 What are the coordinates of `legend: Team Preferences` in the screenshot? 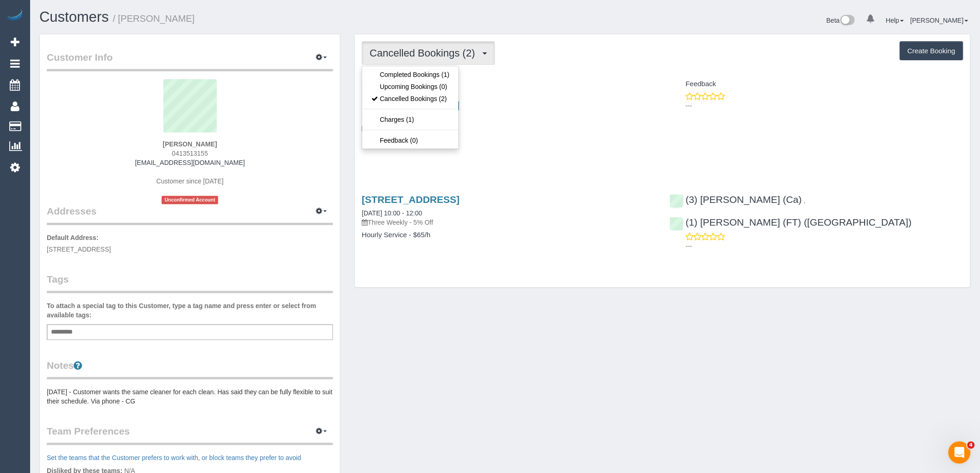 It's located at (190, 434).